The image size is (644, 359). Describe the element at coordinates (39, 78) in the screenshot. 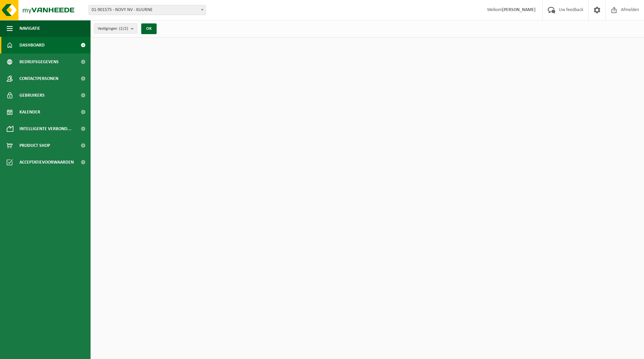

I see `span: Contactpersonen` at that location.